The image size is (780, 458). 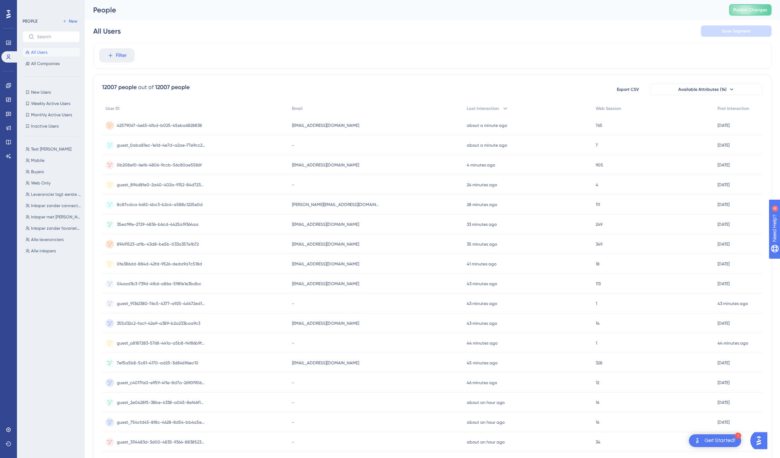 I want to click on button: Inactive Users, so click(x=51, y=126).